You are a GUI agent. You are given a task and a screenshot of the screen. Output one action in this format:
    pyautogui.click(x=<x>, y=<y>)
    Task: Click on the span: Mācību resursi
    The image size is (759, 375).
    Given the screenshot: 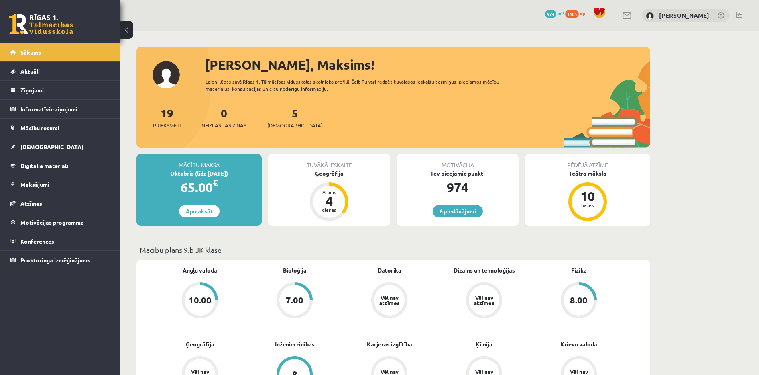 What is the action you would take?
    pyautogui.click(x=40, y=128)
    